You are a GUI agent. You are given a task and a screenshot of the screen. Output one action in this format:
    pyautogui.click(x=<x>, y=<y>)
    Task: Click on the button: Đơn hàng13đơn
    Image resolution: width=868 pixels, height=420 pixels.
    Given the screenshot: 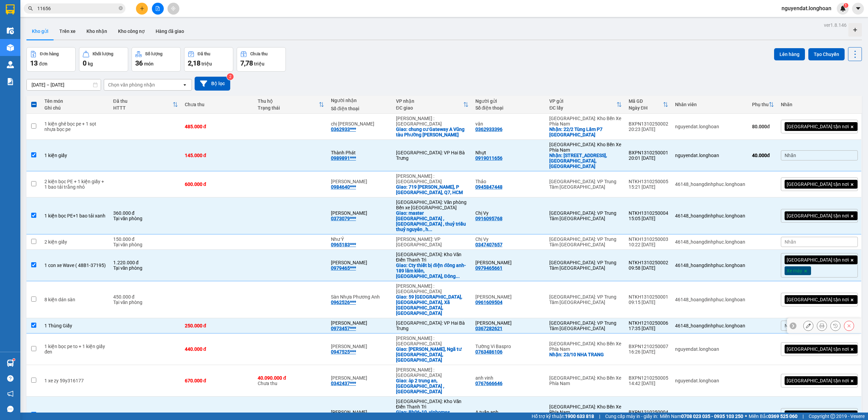 What is the action you would take?
    pyautogui.click(x=51, y=59)
    